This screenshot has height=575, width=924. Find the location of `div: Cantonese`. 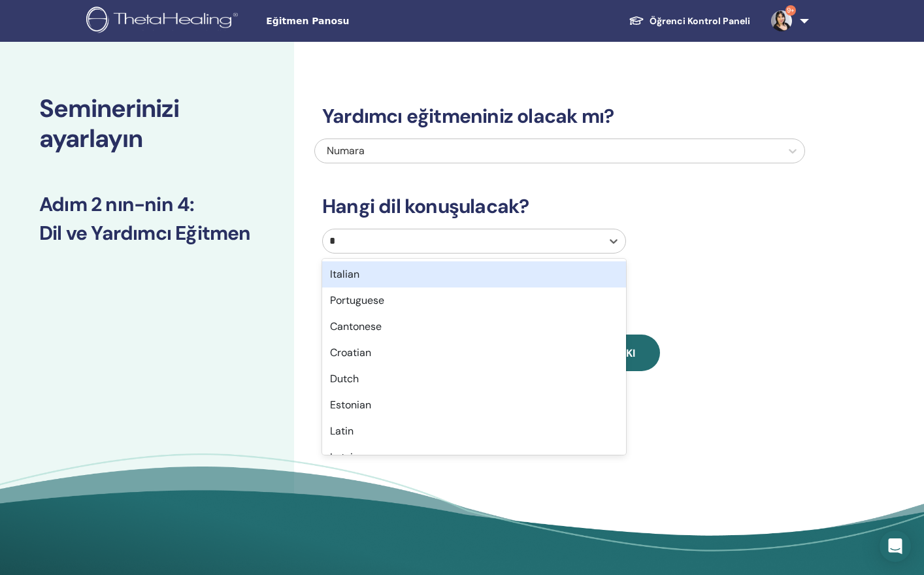

div: Cantonese is located at coordinates (474, 327).